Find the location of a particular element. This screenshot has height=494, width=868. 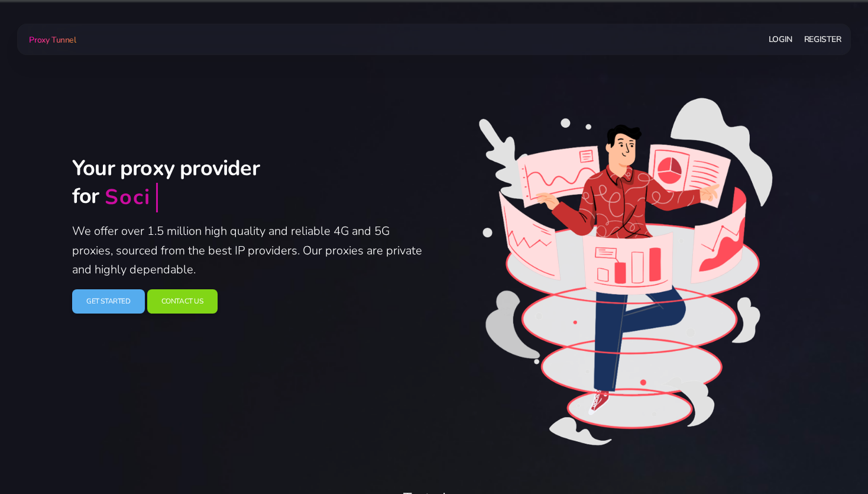

a: Login is located at coordinates (780, 39).